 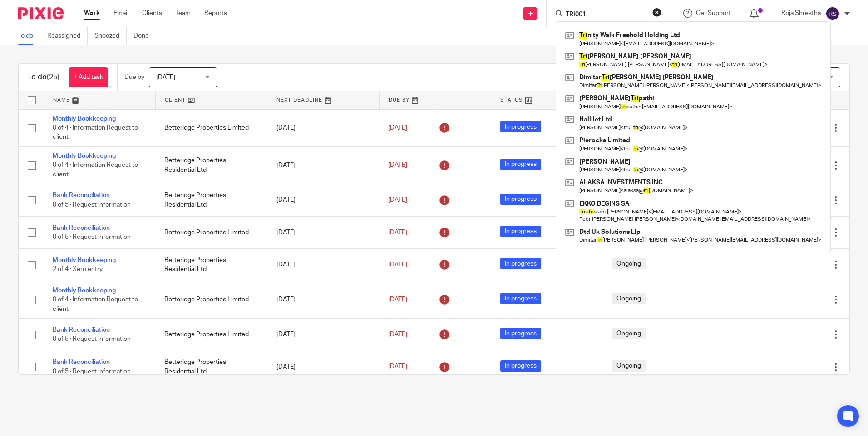 I want to click on input: Search, so click(x=605, y=15).